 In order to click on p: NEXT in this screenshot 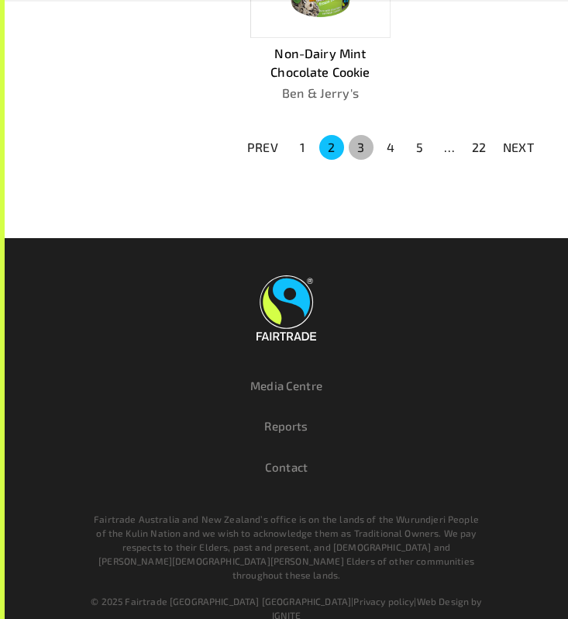, I will do `click(519, 147)`.